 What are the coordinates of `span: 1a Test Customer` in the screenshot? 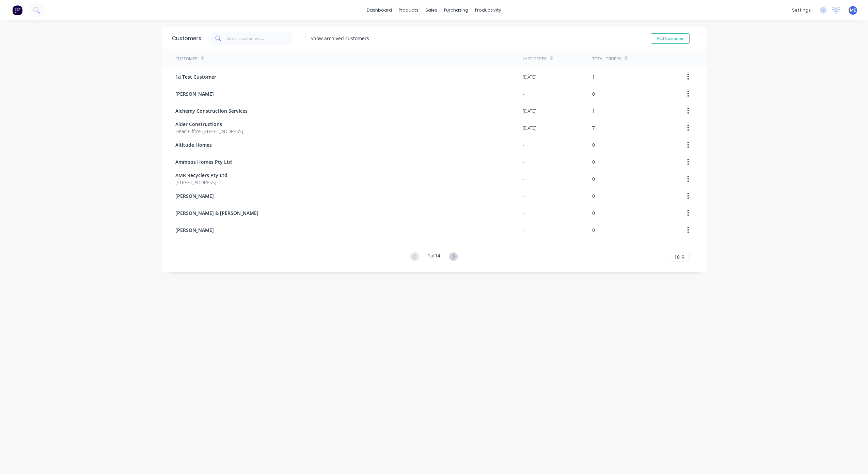 It's located at (196, 76).